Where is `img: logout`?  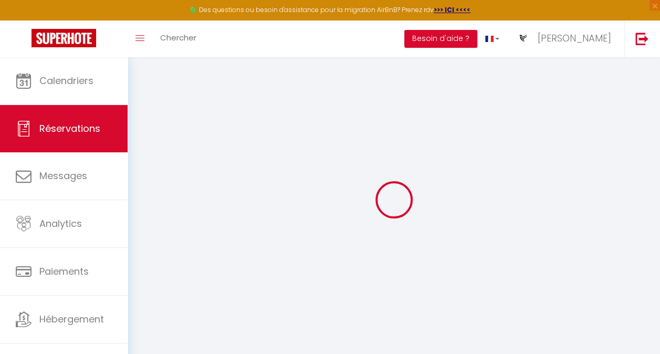
img: logout is located at coordinates (642, 38).